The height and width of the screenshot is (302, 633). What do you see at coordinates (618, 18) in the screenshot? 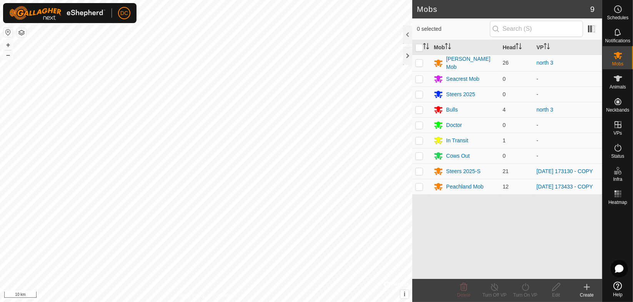
I see `span: Schedules` at bounding box center [618, 18].